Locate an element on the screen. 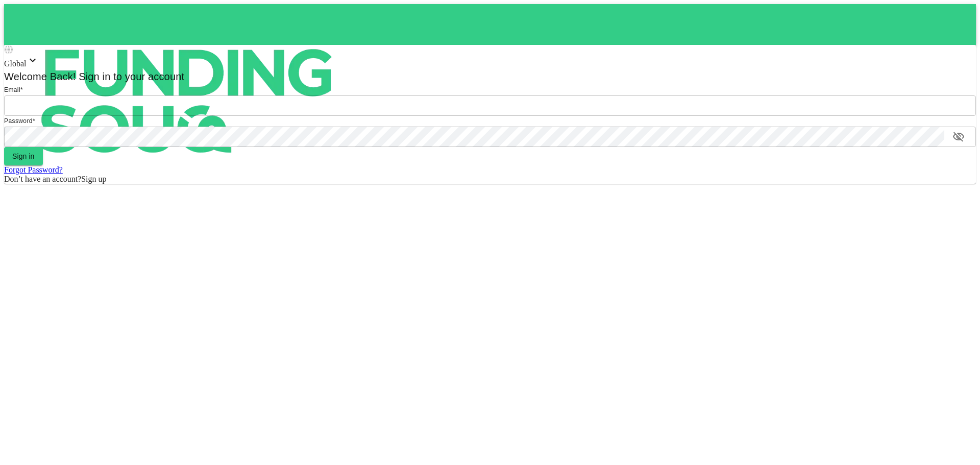 The width and height of the screenshot is (980, 465). input: email is located at coordinates (490, 106).